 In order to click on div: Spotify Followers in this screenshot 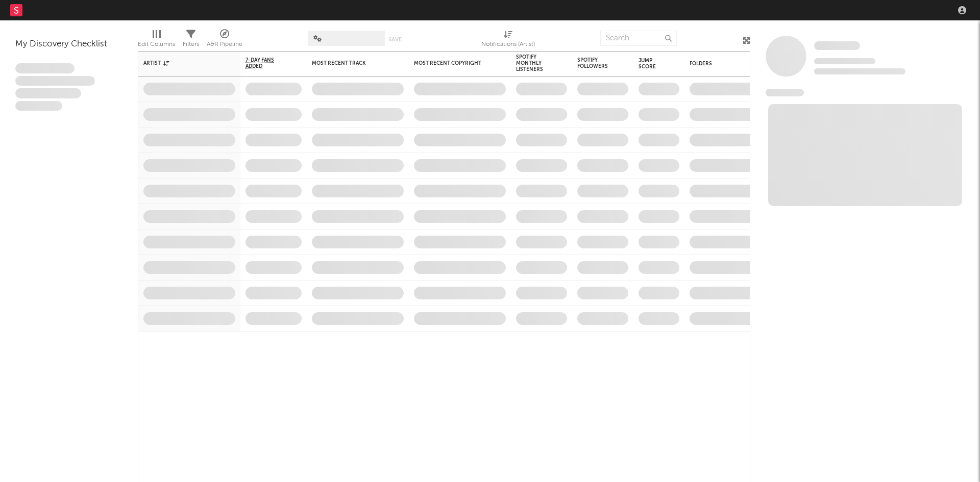, I will do `click(595, 63)`.